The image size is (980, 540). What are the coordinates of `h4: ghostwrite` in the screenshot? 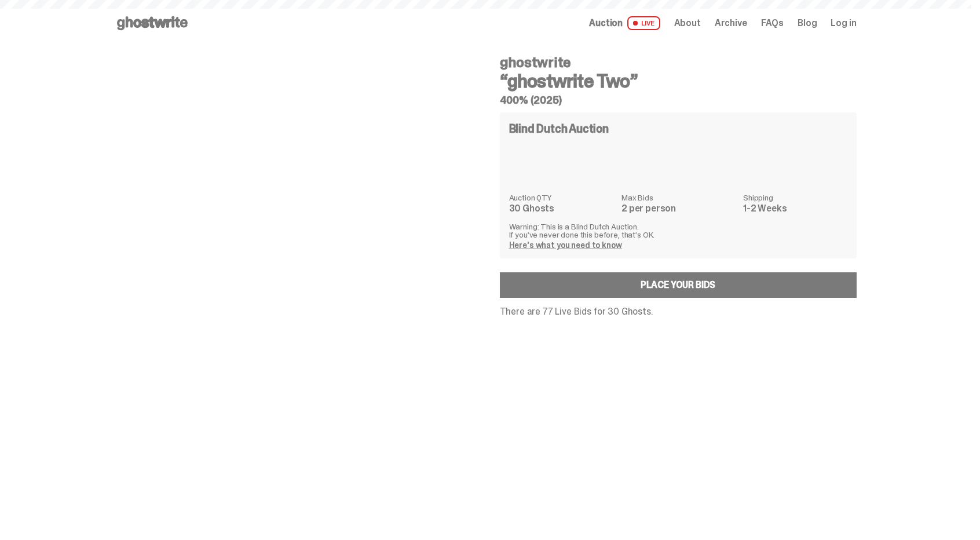 It's located at (679, 63).